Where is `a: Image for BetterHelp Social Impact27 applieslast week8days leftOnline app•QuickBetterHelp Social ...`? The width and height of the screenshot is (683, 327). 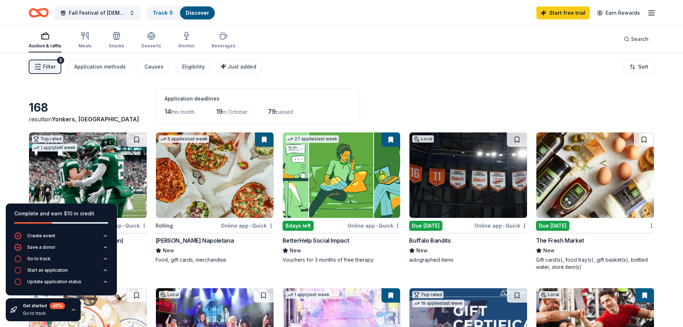 a: Image for BetterHelp Social Impact27 applieslast week8days leftOnline app•QuickBetterHelp Social ... is located at coordinates (342, 197).